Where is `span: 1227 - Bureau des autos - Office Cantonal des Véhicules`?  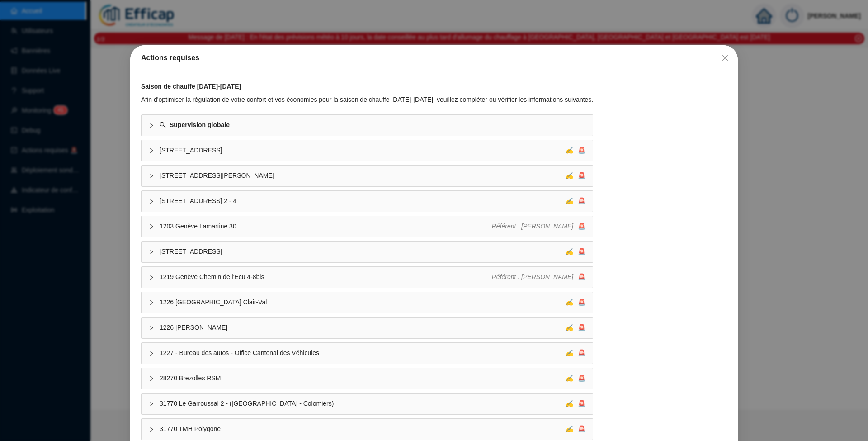 span: 1227 - Bureau des autos - Office Cantonal des Véhicules is located at coordinates (363, 353).